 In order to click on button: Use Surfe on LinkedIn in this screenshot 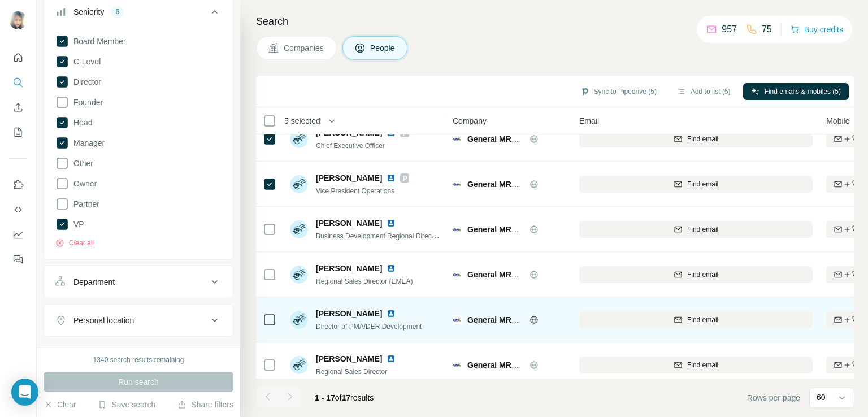, I will do `click(18, 185)`.